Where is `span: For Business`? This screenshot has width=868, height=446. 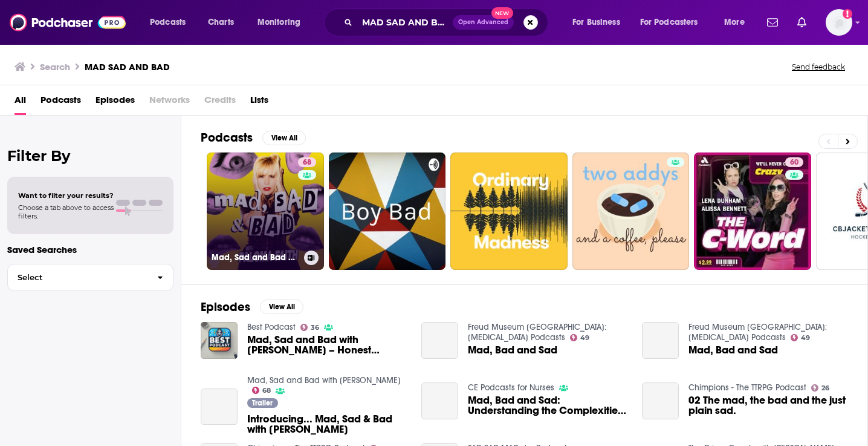
span: For Business is located at coordinates (596, 22).